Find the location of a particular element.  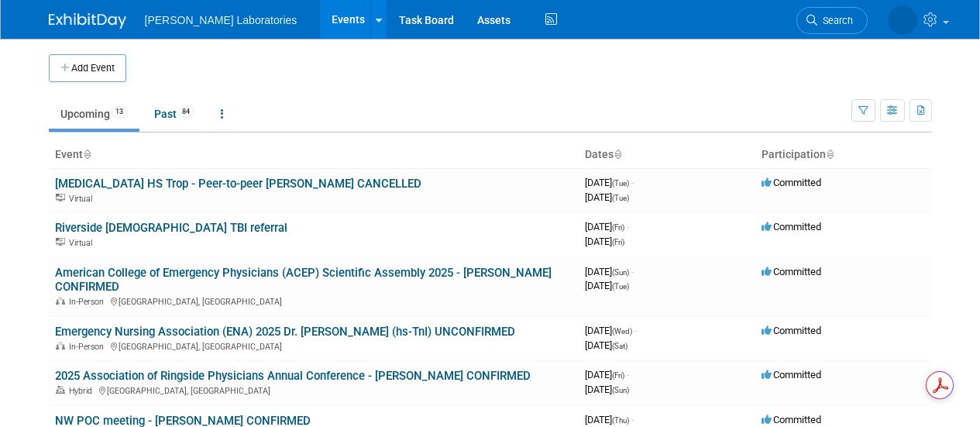

button: Add Event is located at coordinates (87, 69).